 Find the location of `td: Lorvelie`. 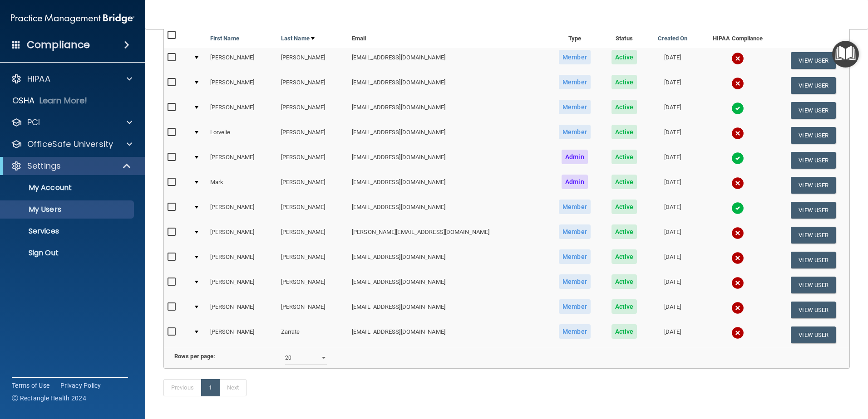

td: Lorvelie is located at coordinates (242, 135).